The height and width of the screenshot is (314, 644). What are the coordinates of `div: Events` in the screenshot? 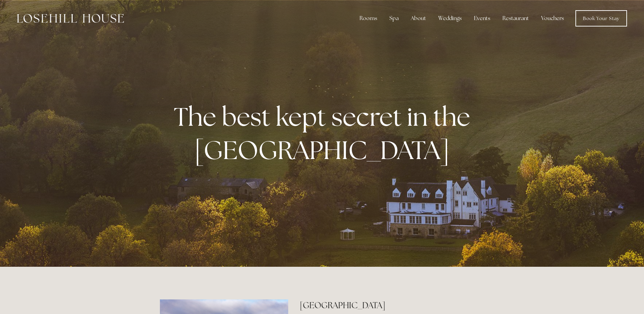 It's located at (482, 18).